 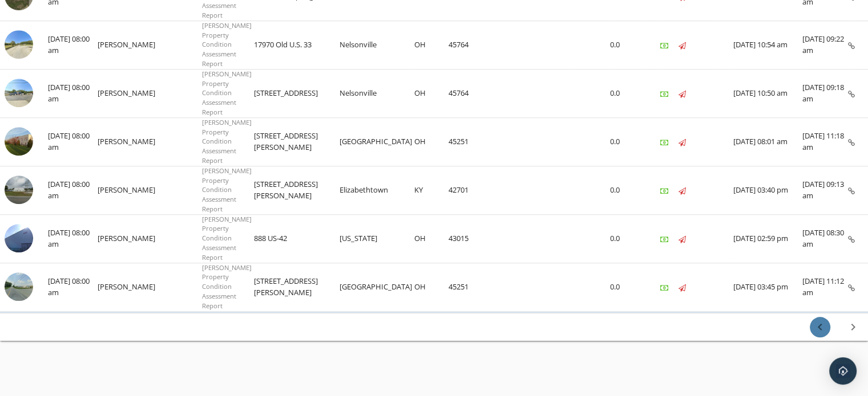 I want to click on td: 17970 Old U.S. 33, so click(x=297, y=45).